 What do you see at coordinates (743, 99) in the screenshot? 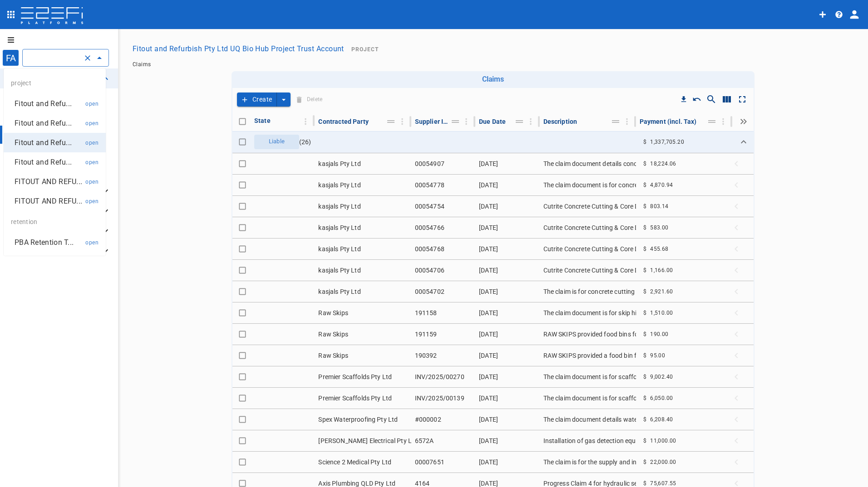
I see `button: Toggle full screen` at bounding box center [743, 99].